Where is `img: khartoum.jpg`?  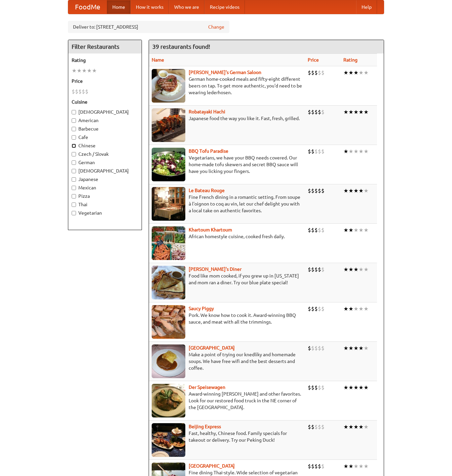
img: khartoum.jpg is located at coordinates (169, 243).